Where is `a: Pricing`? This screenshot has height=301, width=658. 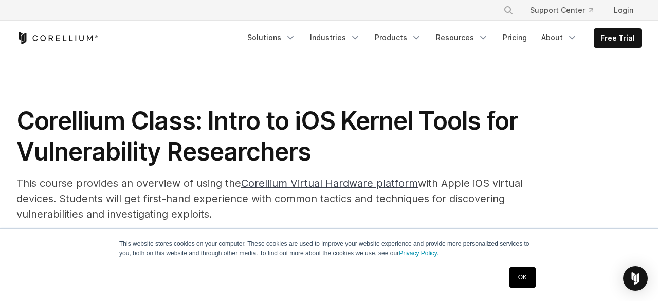
a: Pricing is located at coordinates (514, 38).